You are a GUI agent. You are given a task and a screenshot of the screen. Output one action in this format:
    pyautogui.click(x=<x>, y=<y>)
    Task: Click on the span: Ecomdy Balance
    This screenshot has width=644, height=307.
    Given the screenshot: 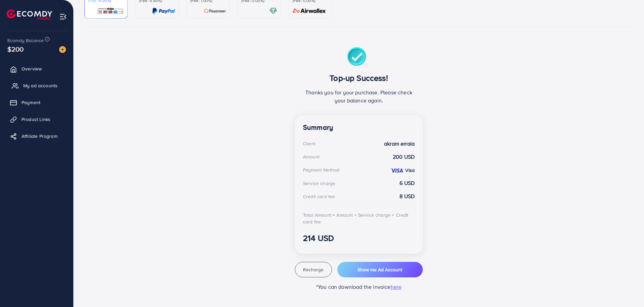 What is the action you would take?
    pyautogui.click(x=26, y=40)
    